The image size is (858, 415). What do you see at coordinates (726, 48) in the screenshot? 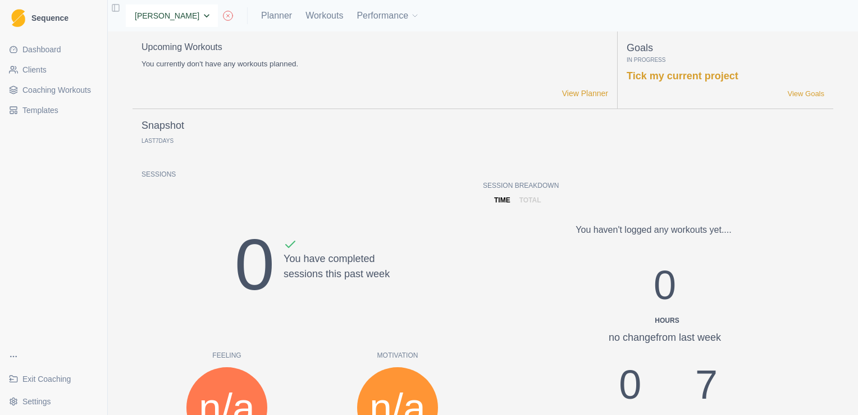
I see `p: Goals` at bounding box center [726, 48].